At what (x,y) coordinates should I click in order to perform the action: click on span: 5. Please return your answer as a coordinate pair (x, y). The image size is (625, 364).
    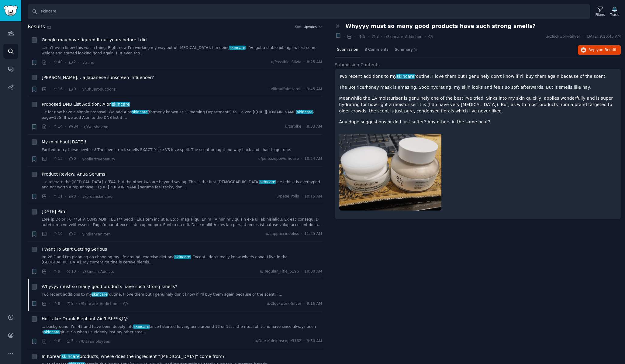
    Looking at the image, I should click on (70, 341).